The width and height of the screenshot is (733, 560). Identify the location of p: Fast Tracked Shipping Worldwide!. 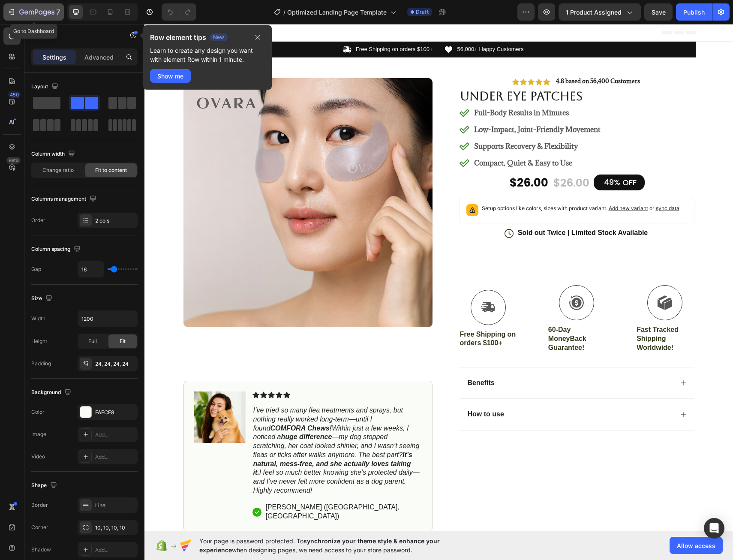
(521, 315).